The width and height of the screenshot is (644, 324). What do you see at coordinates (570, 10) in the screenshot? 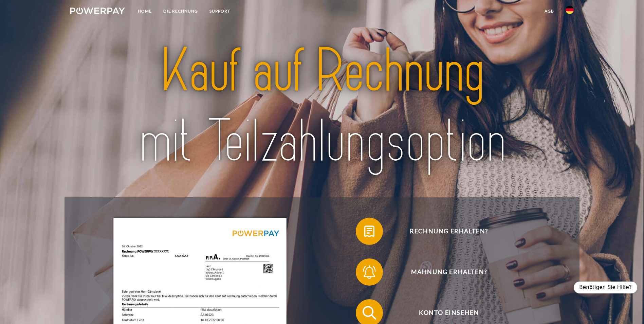
I see `img: de` at bounding box center [570, 10].